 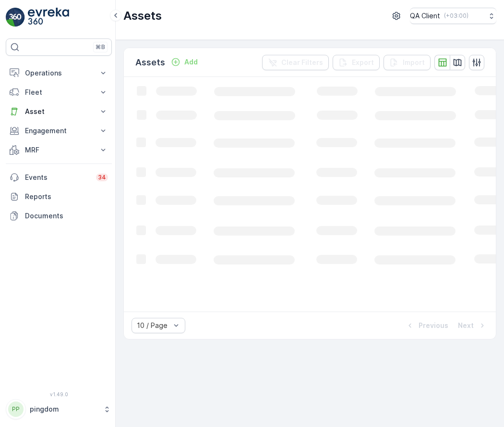 What do you see at coordinates (59, 197) in the screenshot?
I see `a: Reports` at bounding box center [59, 197].